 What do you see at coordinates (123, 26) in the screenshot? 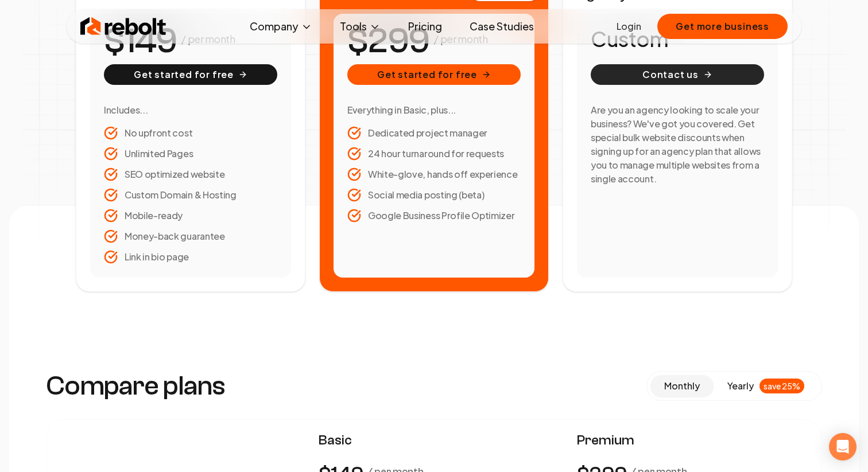
I see `img: Rebolt Logo` at bounding box center [123, 26].